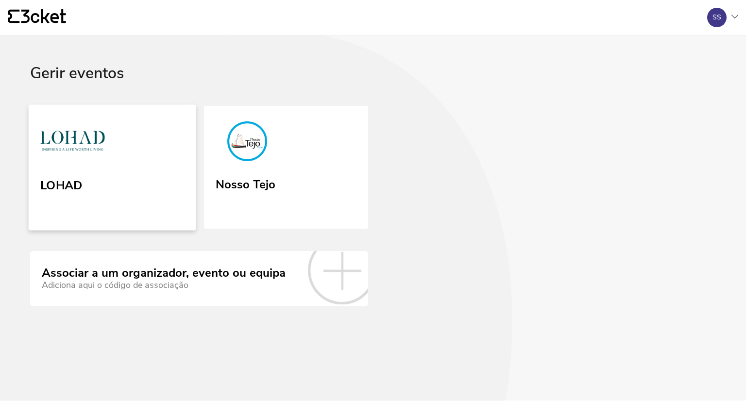 The height and width of the screenshot is (401, 746). I want to click on div: Gerir eventos, so click(373, 85).